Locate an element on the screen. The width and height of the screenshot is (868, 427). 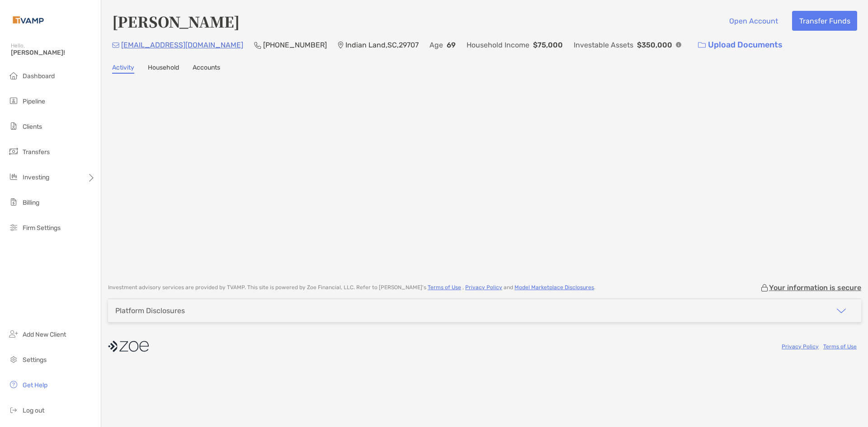
a: Accounts is located at coordinates (206, 69).